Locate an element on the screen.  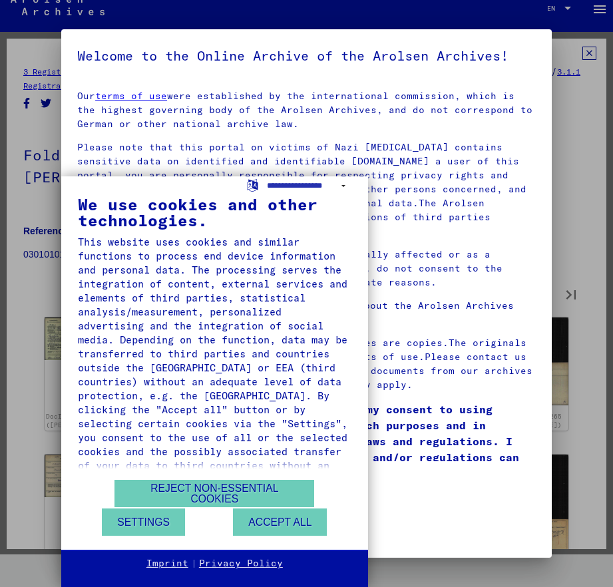
div: We use cookies and other technologies. is located at coordinates (214, 212).